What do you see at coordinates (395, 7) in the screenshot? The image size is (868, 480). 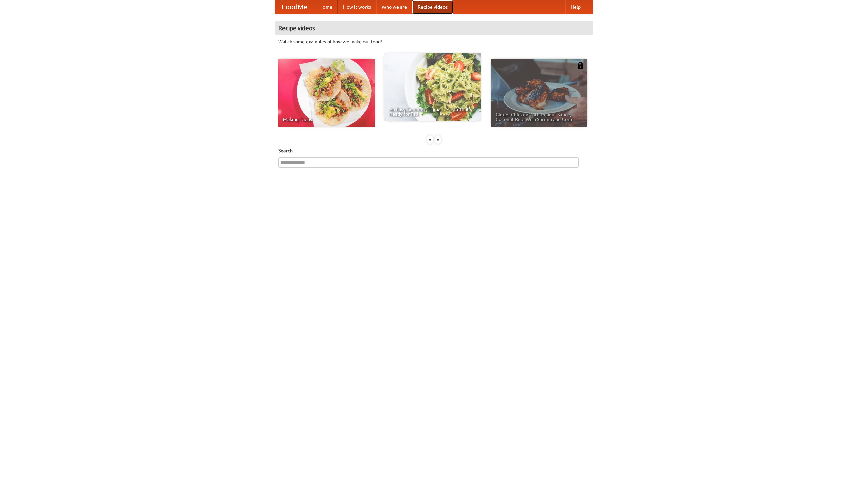 I see `a: Who we are` at bounding box center [395, 7].